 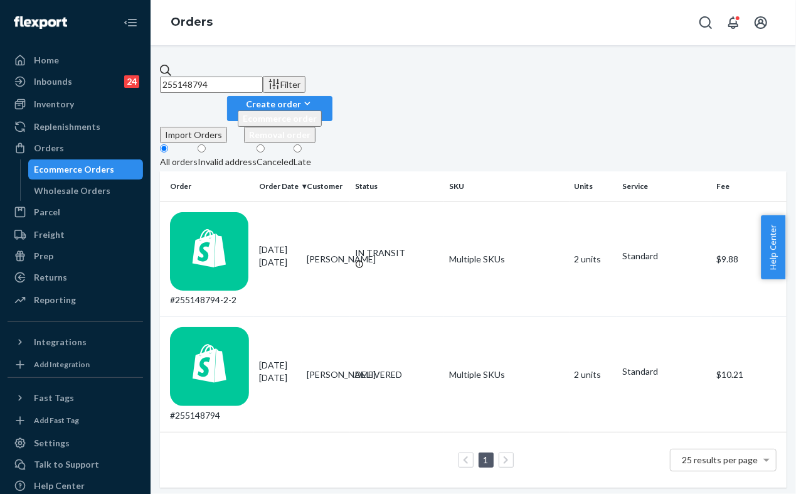 What do you see at coordinates (773, 247) in the screenshot?
I see `button: Help Center` at bounding box center [773, 247].